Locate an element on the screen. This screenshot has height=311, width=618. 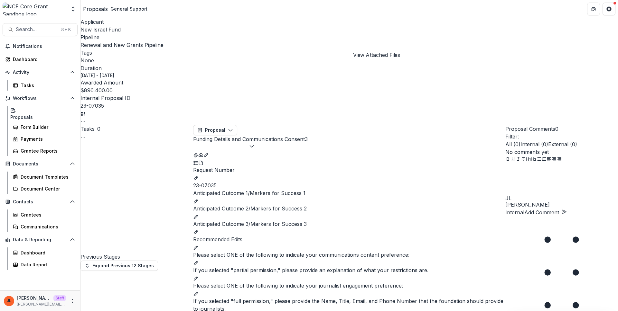
div: Document Center is located at coordinates (46, 189).